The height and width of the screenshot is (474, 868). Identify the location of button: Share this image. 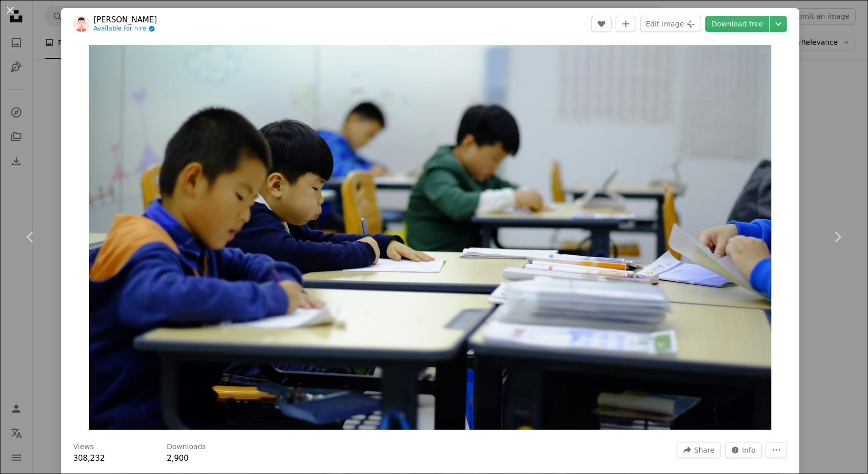
(699, 451).